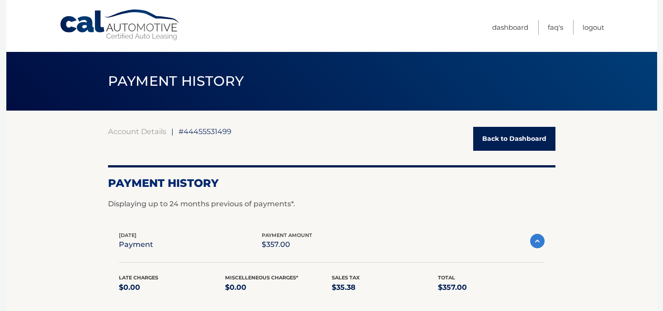 This screenshot has width=663, height=311. What do you see at coordinates (447, 278) in the screenshot?
I see `span: Total` at bounding box center [447, 278].